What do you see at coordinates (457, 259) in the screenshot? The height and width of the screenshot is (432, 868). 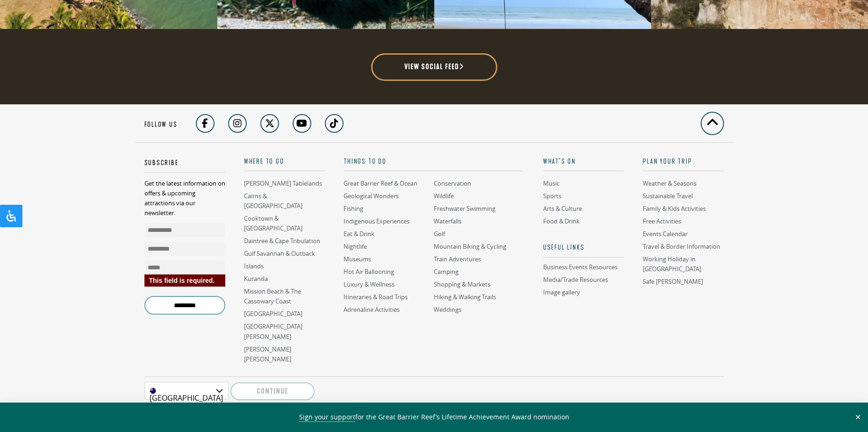 I see `a: Train Adventures` at bounding box center [457, 259].